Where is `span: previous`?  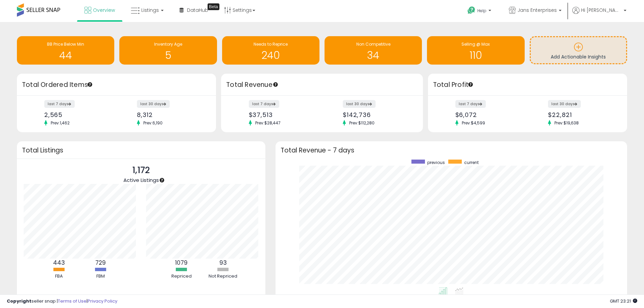 span: previous is located at coordinates (436, 162).